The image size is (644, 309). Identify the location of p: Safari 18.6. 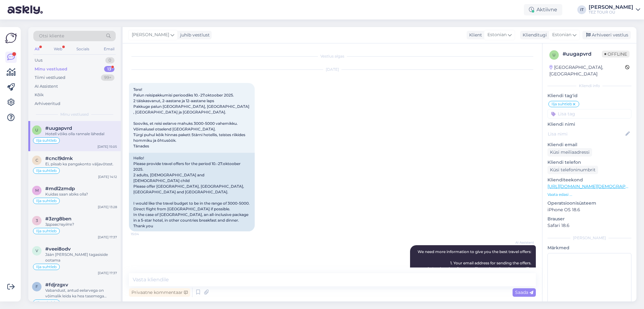
(590, 225).